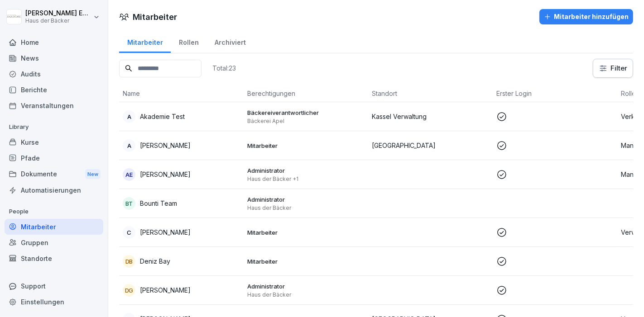 This screenshot has width=644, height=317. Describe the element at coordinates (586, 17) in the screenshot. I see `div: Mitarbeiter hinzufügen` at that location.